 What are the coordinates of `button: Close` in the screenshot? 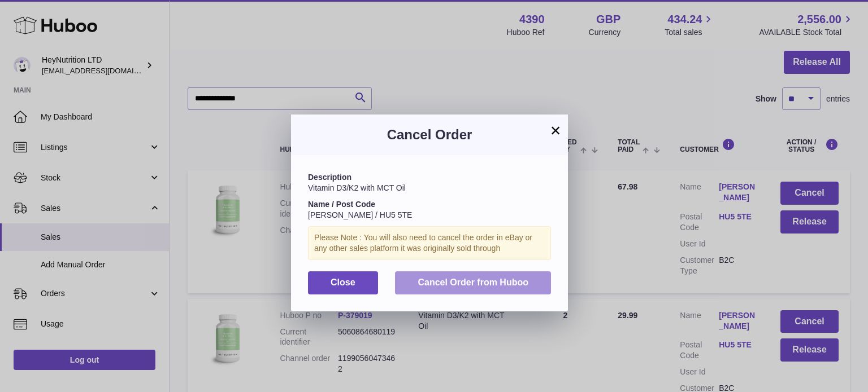 It's located at (343, 283).